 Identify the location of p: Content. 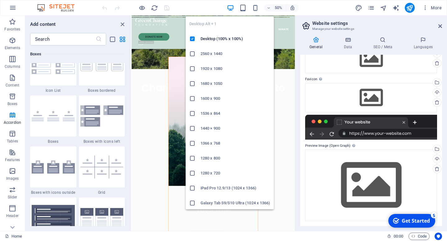
(12, 85).